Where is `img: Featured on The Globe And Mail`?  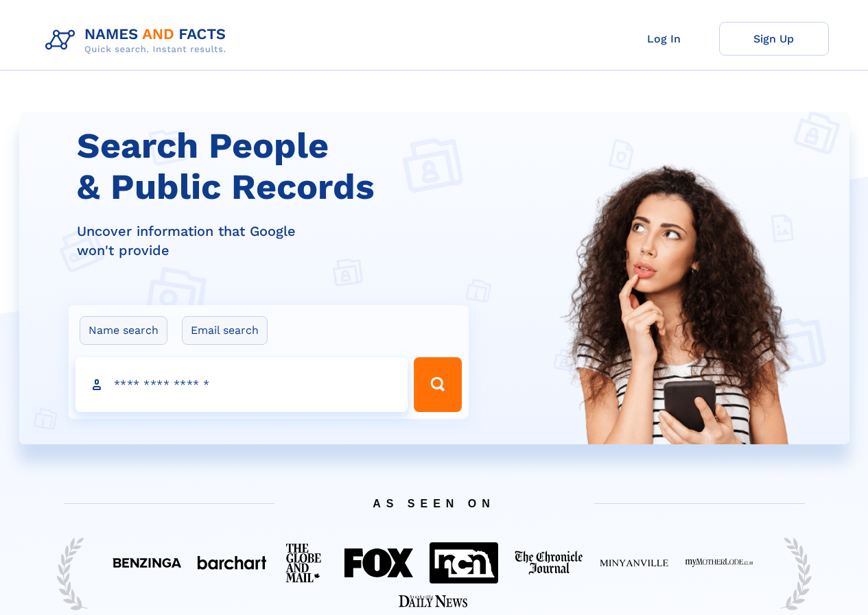 img: Featured on The Globe And Mail is located at coordinates (305, 563).